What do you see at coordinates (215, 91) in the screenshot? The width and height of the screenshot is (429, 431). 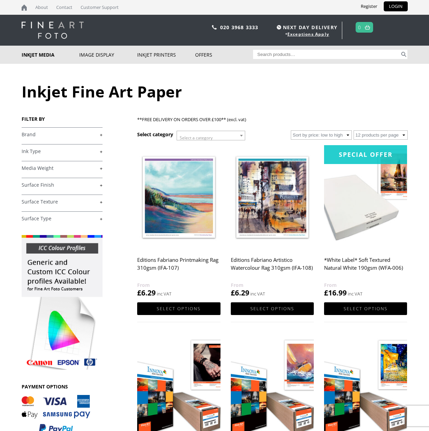 I see `h1: Inkjet Fine Art Paper` at bounding box center [215, 91].